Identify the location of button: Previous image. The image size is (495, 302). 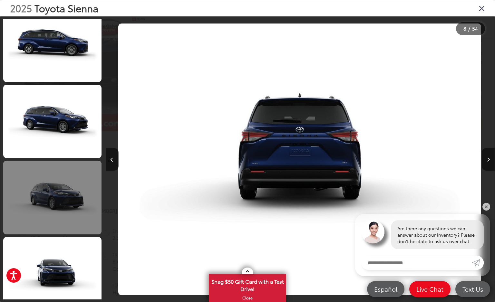
(112, 160).